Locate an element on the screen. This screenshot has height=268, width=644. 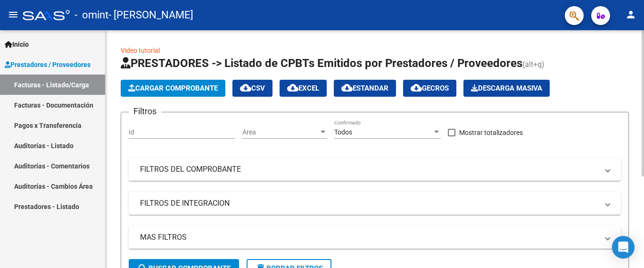
span: - omint is located at coordinates (91, 15).